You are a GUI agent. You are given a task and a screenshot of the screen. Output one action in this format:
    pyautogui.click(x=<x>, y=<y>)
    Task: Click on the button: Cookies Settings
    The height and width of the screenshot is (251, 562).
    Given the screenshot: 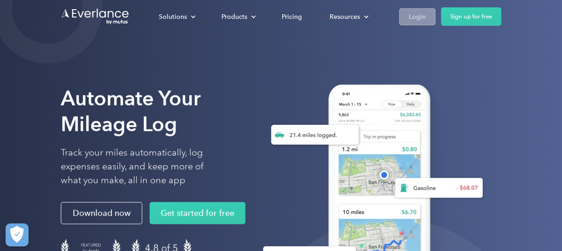 What is the action you would take?
    pyautogui.click(x=17, y=235)
    